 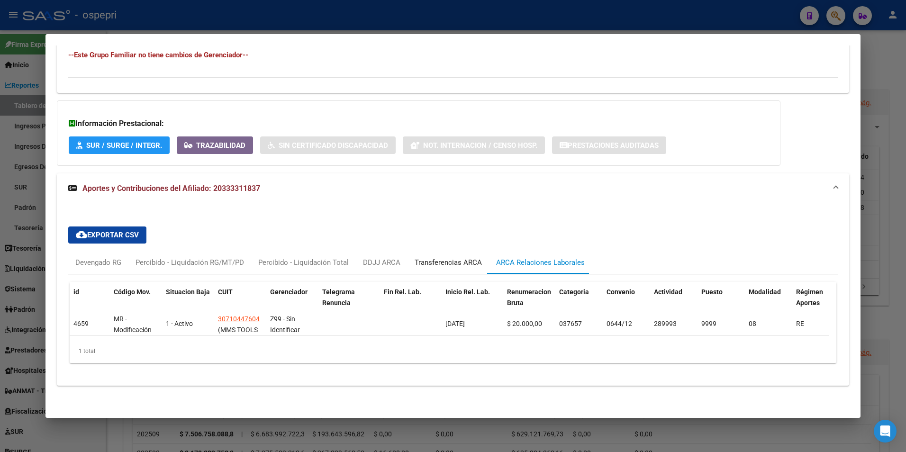 I want to click on datatable-header-cell: Actividad, so click(x=674, y=303).